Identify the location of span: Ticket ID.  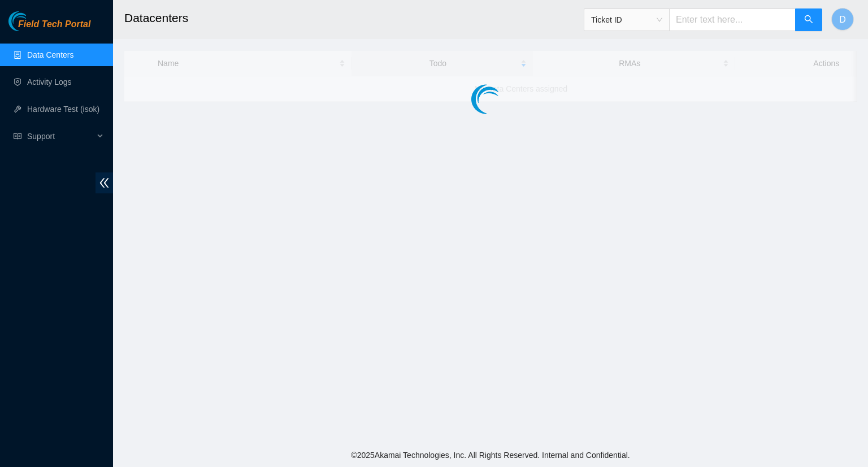
(627, 20).